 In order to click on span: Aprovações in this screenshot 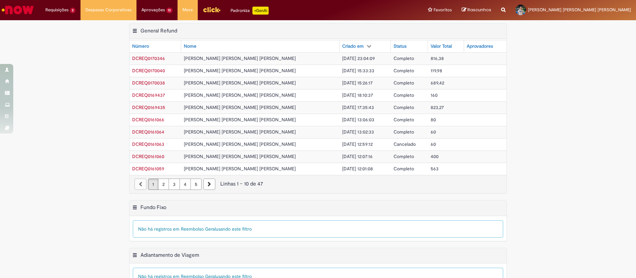, I will do `click(153, 10)`.